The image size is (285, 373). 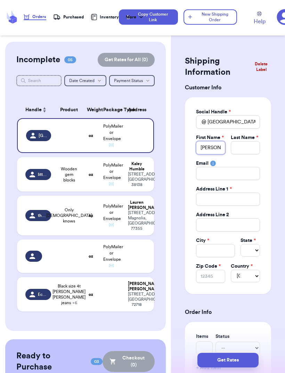 What do you see at coordinates (137, 167) in the screenshot?
I see `div: Kaley Humble` at bounding box center [137, 167].